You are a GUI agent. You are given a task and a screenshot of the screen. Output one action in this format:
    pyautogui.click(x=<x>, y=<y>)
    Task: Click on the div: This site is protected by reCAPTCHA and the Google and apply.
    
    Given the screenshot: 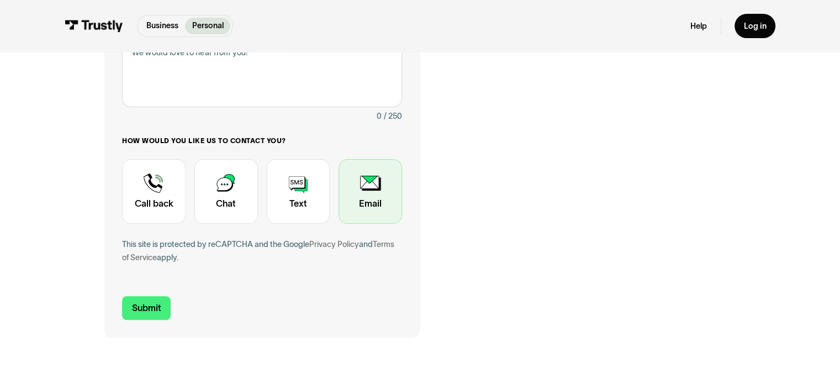 What is the action you would take?
    pyautogui.click(x=262, y=251)
    